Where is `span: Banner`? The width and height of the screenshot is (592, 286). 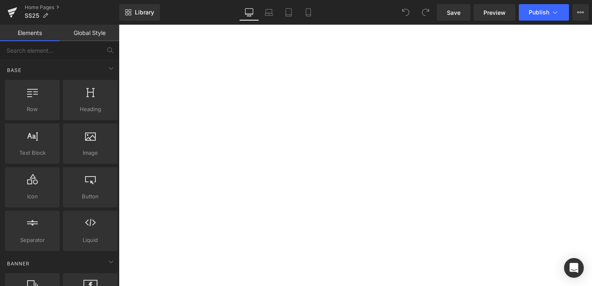 span: Banner is located at coordinates (18, 263).